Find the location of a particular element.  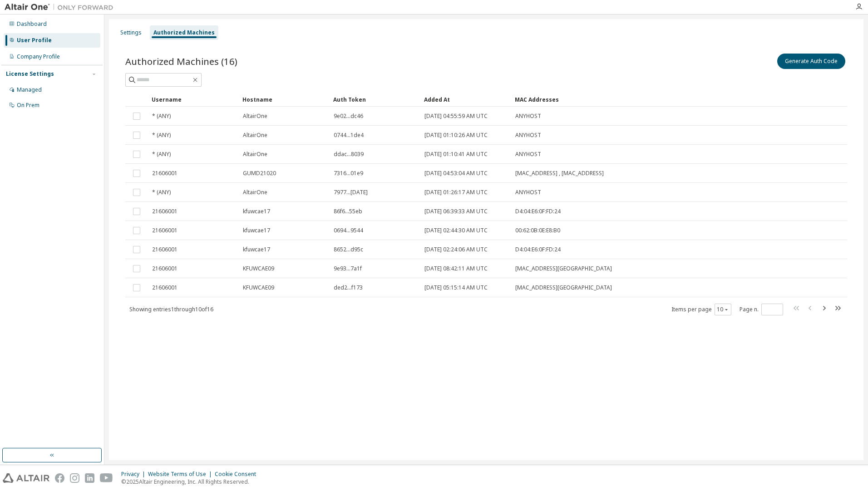

span: GUMD21020 is located at coordinates (259, 173).